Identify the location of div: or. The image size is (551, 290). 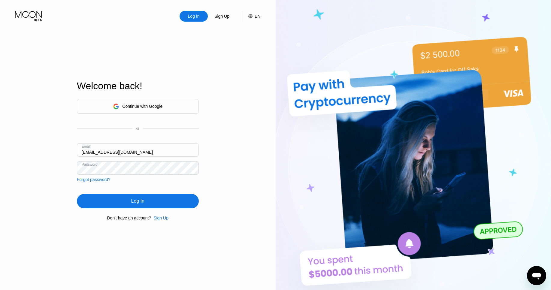
(138, 129).